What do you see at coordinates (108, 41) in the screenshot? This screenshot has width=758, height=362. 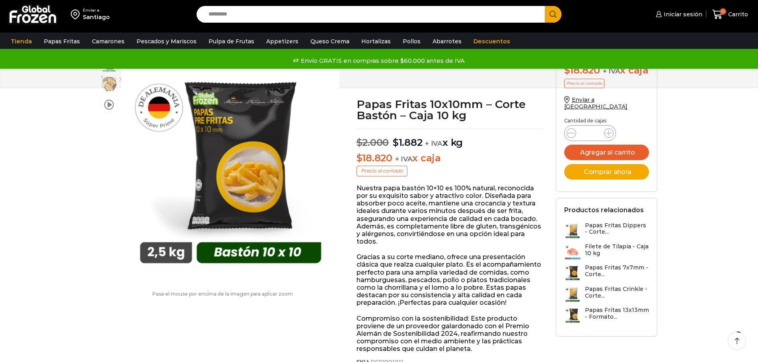 I see `a: Camarones` at bounding box center [108, 41].